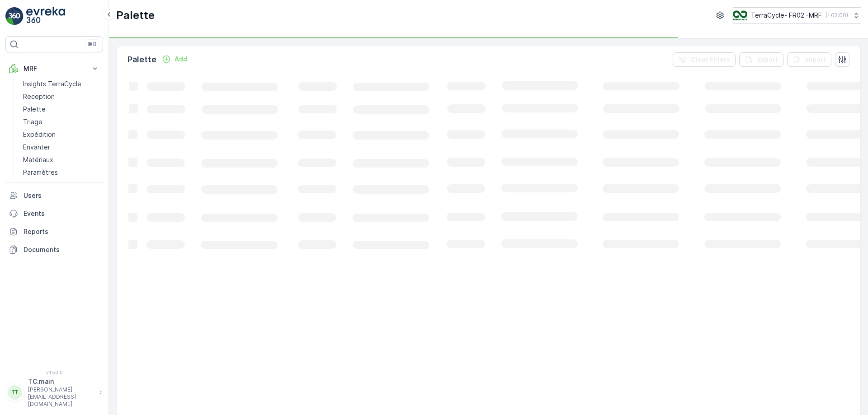 This screenshot has height=415, width=868. What do you see at coordinates (39, 97) in the screenshot?
I see `p: Reception` at bounding box center [39, 97].